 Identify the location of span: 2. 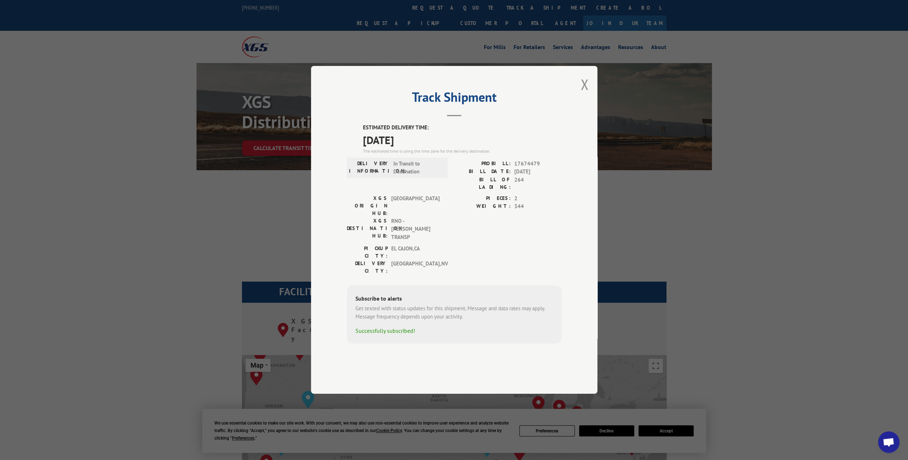
(538, 198).